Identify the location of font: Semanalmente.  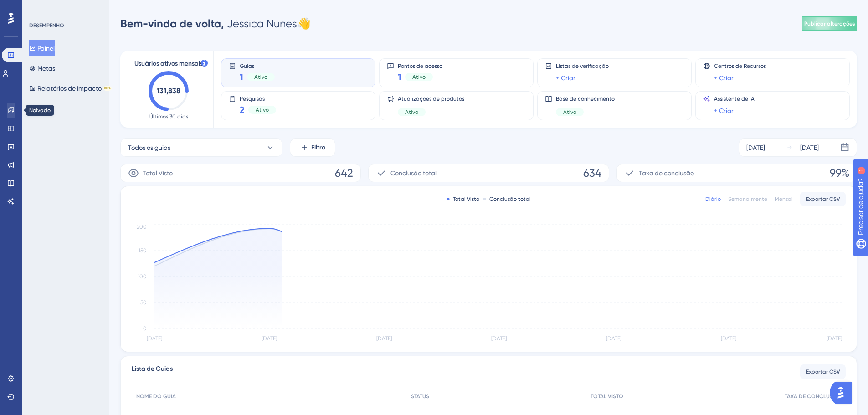
(748, 199).